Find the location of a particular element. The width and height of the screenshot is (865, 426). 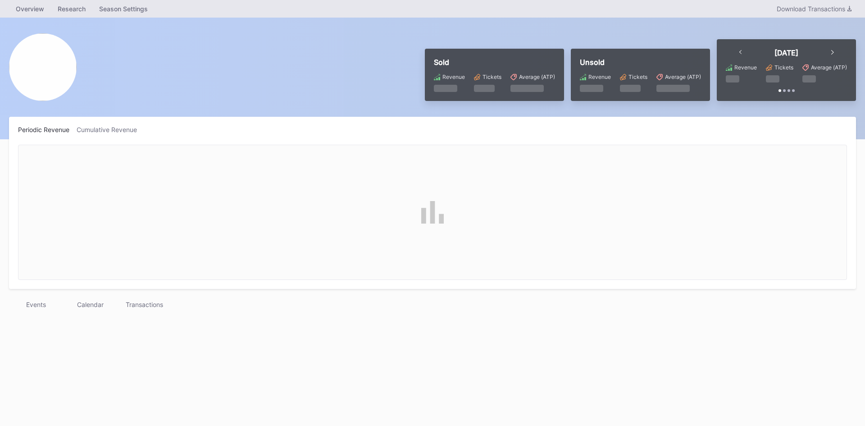

div: Season Settings is located at coordinates (123, 9).